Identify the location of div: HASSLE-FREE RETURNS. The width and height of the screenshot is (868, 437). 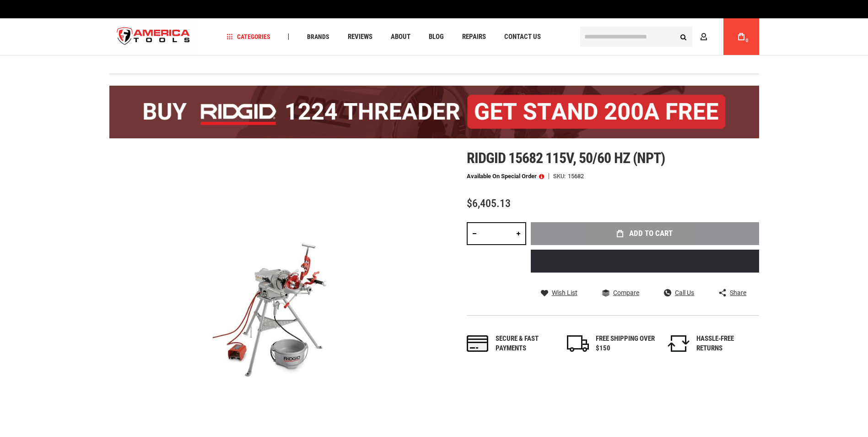
(726, 343).